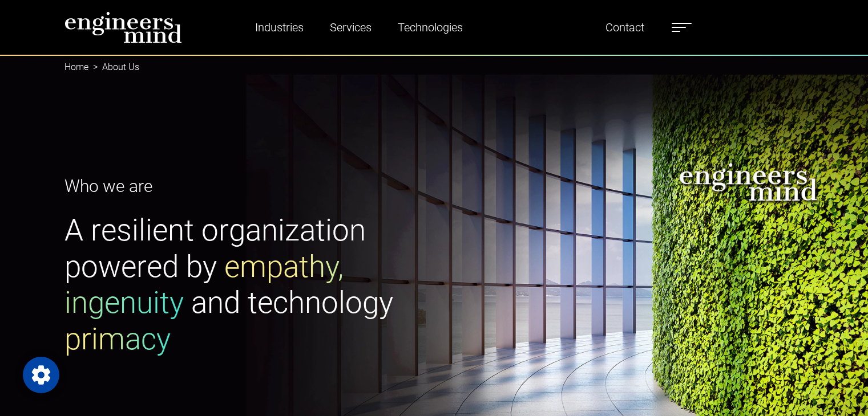 This screenshot has height=416, width=868. I want to click on span: empathy, ingenuity, so click(204, 285).